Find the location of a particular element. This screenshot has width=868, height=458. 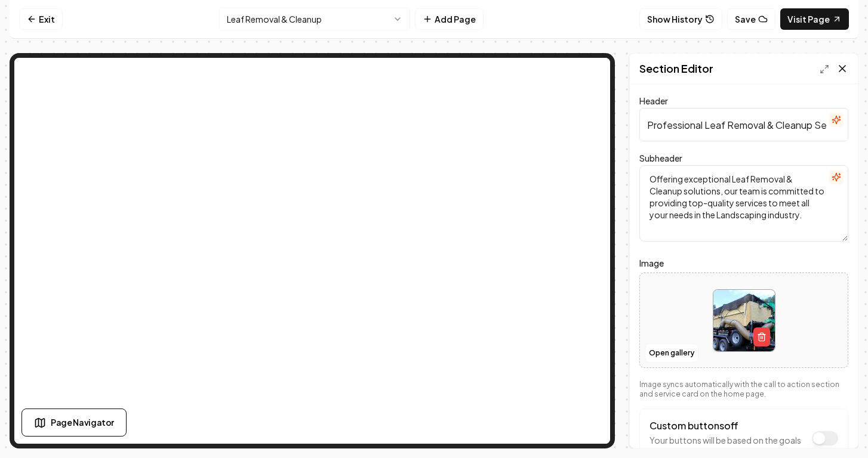

button: Save is located at coordinates (751, 19).